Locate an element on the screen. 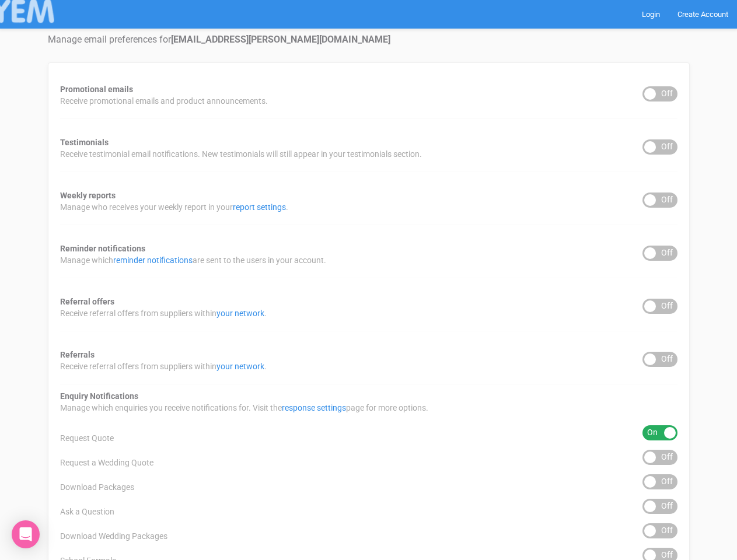 This screenshot has height=560, width=737. span: Manage which enquiries you receive notifications for. Visit the page for more options. is located at coordinates (244, 408).